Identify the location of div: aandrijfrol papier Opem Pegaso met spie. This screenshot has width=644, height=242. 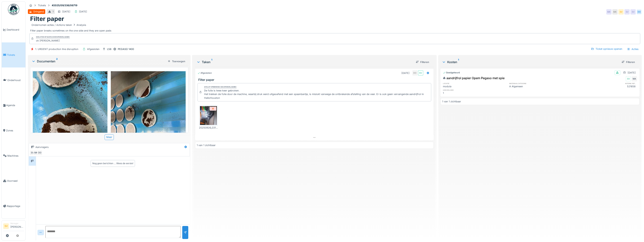
(474, 78).